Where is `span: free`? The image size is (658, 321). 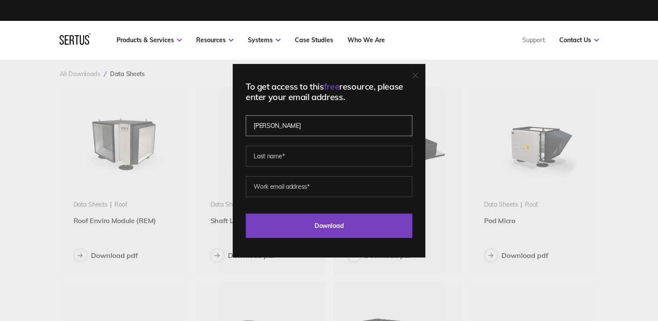 span: free is located at coordinates (331, 86).